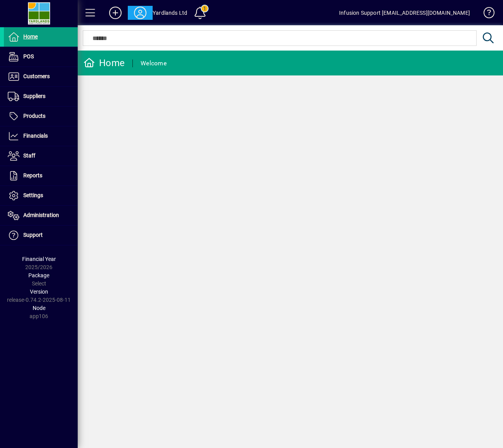 This screenshot has height=448, width=503. I want to click on span: Node, so click(39, 308).